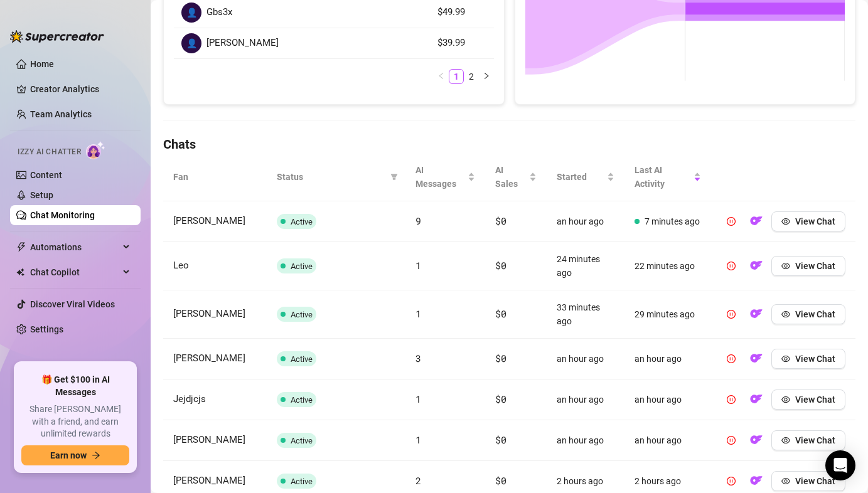  What do you see at coordinates (47, 329) in the screenshot?
I see `a: Settings` at bounding box center [47, 329].